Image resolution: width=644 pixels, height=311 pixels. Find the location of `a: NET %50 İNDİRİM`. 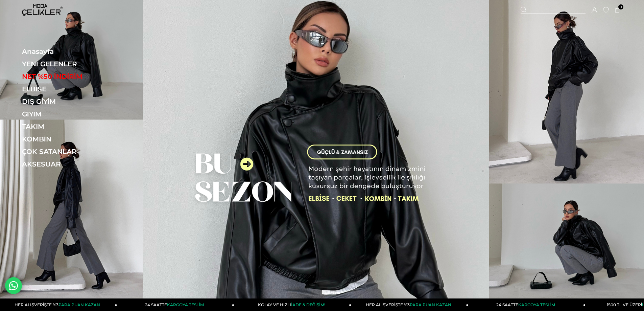

a: NET %50 İNDİRİM is located at coordinates (68, 77).